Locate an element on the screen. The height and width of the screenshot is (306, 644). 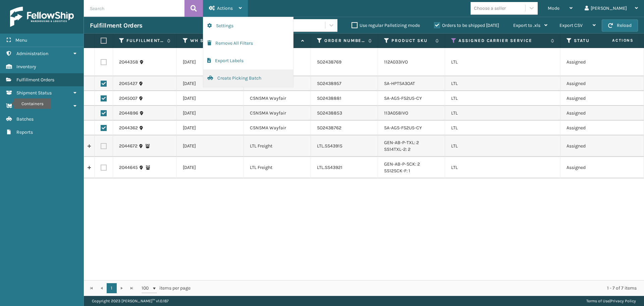
span: Fulfillment Orders is located at coordinates (35, 79).